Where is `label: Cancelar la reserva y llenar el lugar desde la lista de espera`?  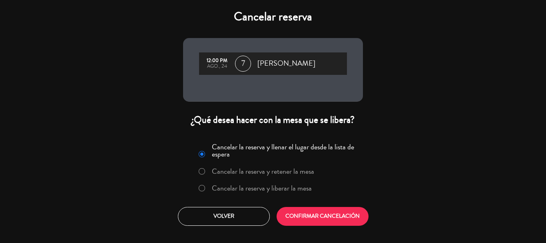
label: Cancelar la reserva y llenar el lugar desde la lista de espera is located at coordinates (285, 150).